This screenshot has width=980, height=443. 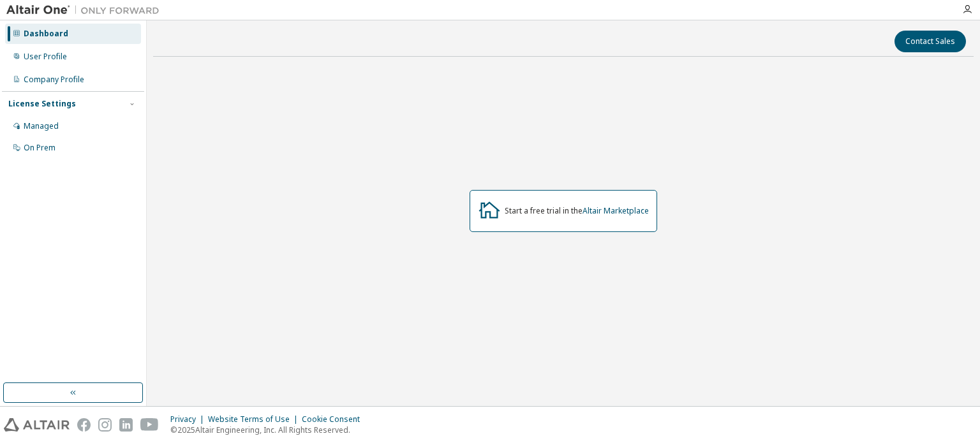 I want to click on div: Privacy, so click(x=189, y=420).